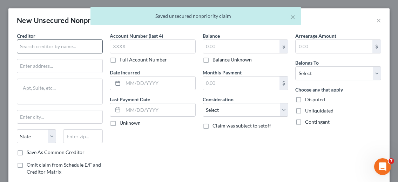 The height and width of the screenshot is (182, 398). What do you see at coordinates (218, 99) in the screenshot?
I see `label: Consideration` at bounding box center [218, 99].